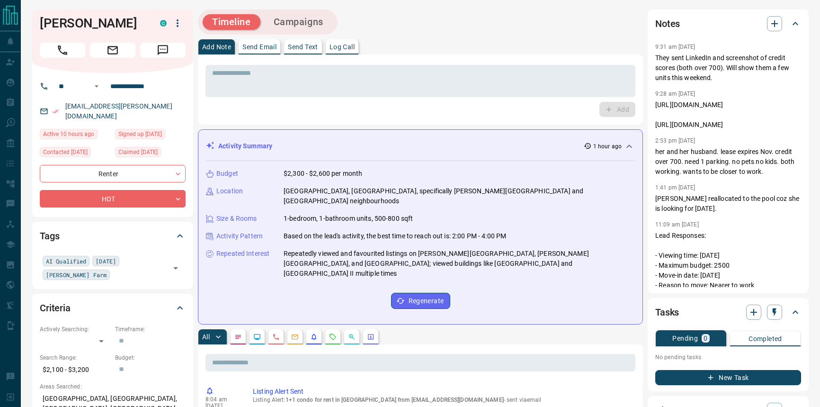 Image resolution: width=820 pixels, height=407 pixels. I want to click on h2: Notes, so click(667, 24).